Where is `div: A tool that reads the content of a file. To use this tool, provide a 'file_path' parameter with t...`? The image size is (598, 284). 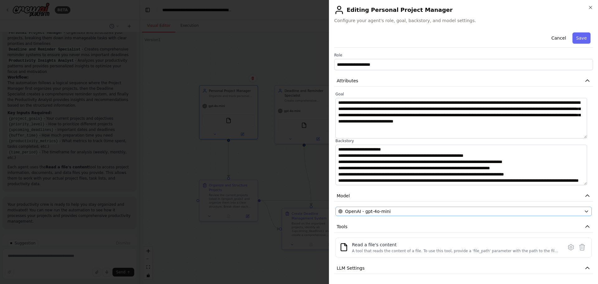
div: A tool that reads the content of a file. To use this tool, provide a 'file_path' parameter with t... is located at coordinates (455, 251).